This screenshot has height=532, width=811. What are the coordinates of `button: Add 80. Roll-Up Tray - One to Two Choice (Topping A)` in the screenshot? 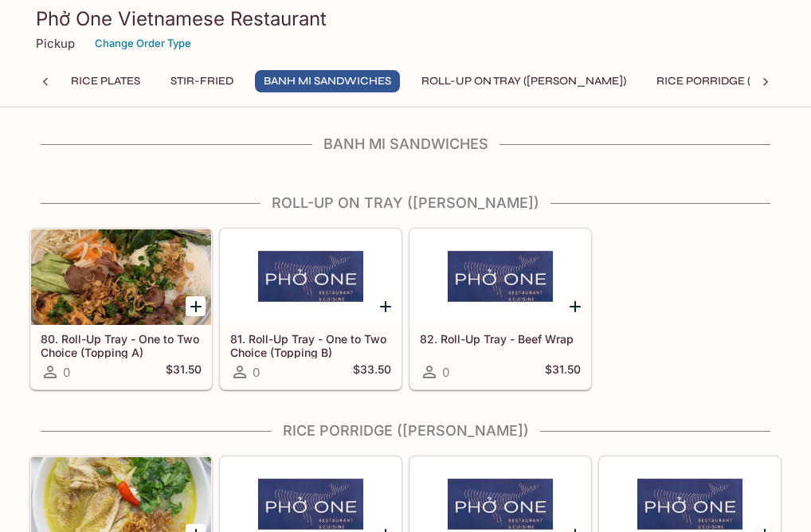 It's located at (195, 306).